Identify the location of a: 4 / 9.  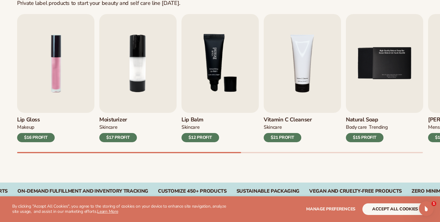
(302, 78).